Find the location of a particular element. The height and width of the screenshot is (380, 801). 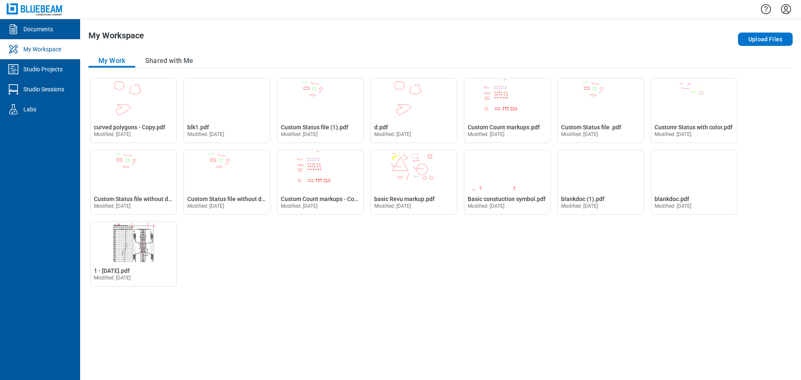

span: Basic constuction symbol.pdf is located at coordinates (506, 199).